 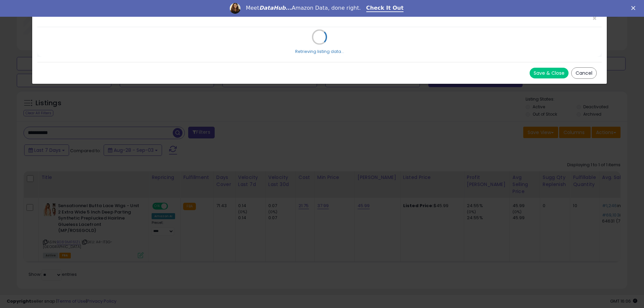 What do you see at coordinates (584, 73) in the screenshot?
I see `button: Cancel` at bounding box center [584, 73].